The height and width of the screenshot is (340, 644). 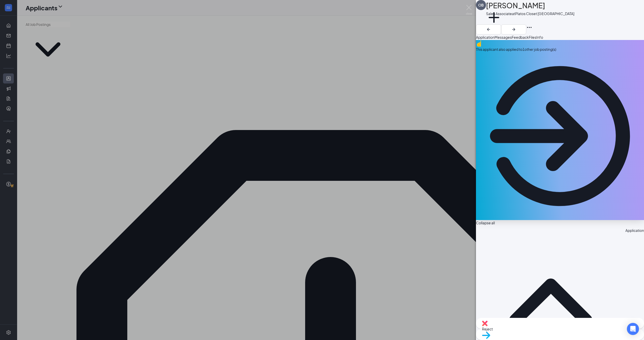 What do you see at coordinates (489, 30) in the screenshot?
I see `button: ArrowLeftNew` at bounding box center [489, 30].